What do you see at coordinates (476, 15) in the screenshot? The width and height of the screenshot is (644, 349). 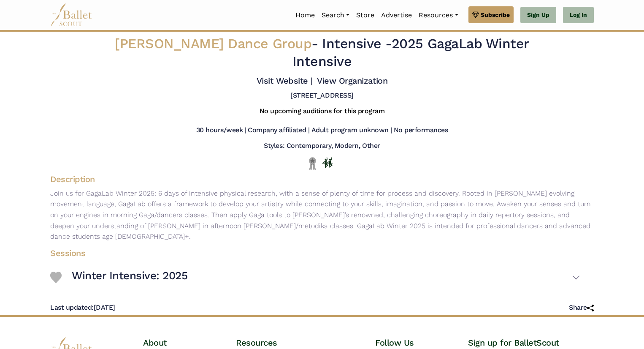 I see `img: gem.svg` at bounding box center [476, 15].